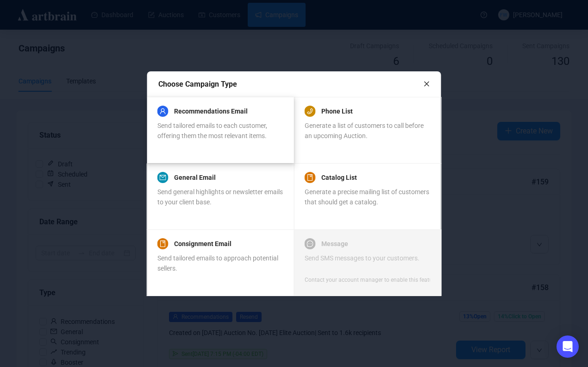 The height and width of the screenshot is (367, 588). What do you see at coordinates (211, 111) in the screenshot?
I see `a: Recommendations Email` at bounding box center [211, 111].